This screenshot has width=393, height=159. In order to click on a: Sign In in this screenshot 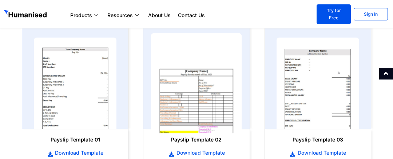, I will do `click(371, 14)`.